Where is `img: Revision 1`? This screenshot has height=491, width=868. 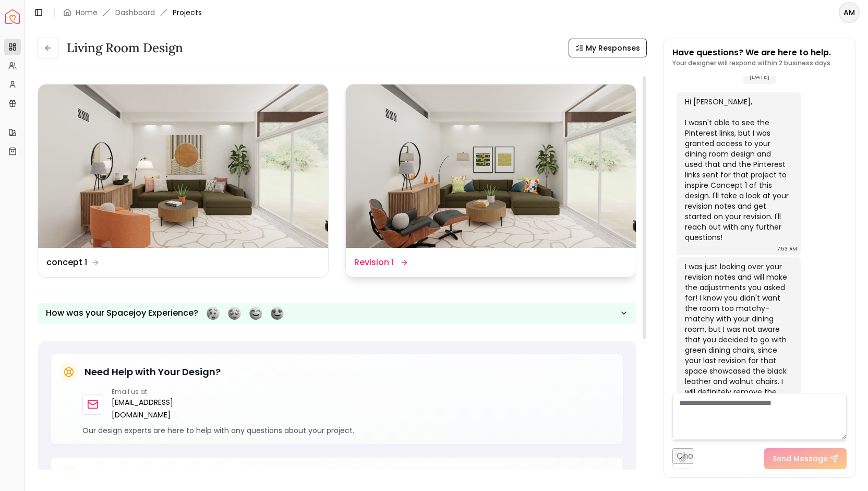
img: Revision 1 is located at coordinates (491, 166).